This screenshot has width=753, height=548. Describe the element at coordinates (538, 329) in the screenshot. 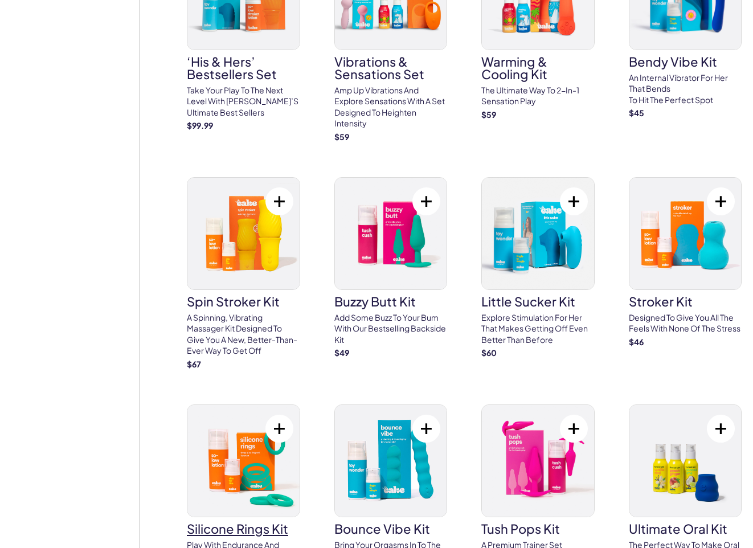

I see `p: Explore Stimulation for Her that makes getting off even better than Before` at that location.